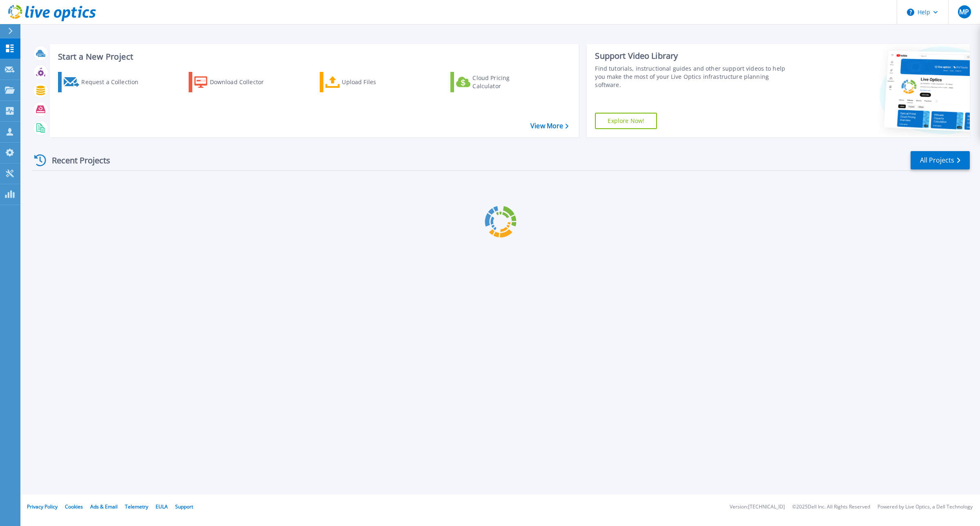  I want to click on a: Privacy Policy, so click(42, 507).